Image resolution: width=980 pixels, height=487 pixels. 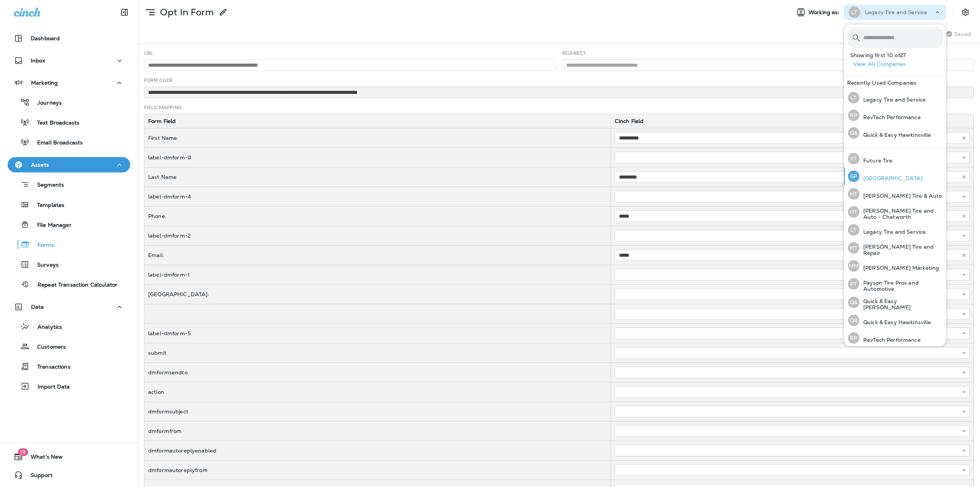 I want to click on button: Settings, so click(x=965, y=12).